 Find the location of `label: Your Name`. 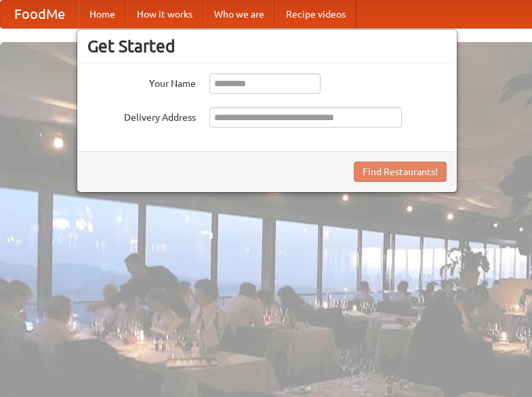

label: Your Name is located at coordinates (141, 81).